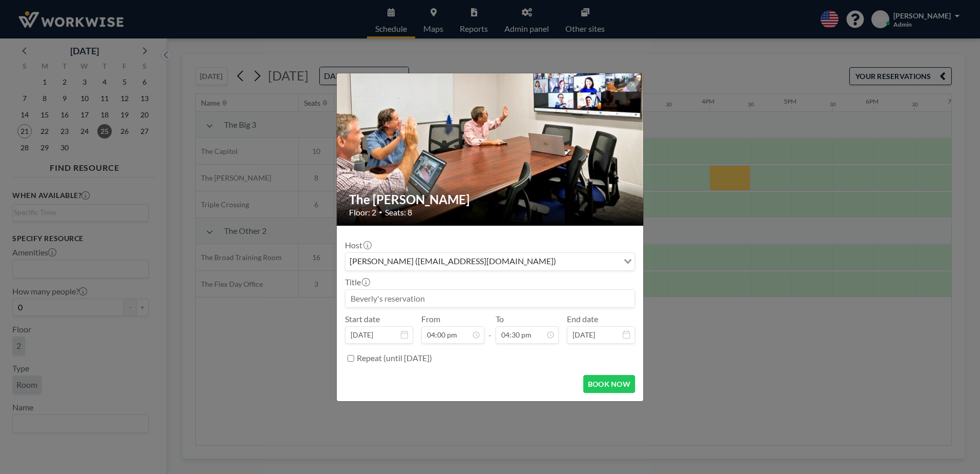  What do you see at coordinates (490, 149) in the screenshot?
I see `img: 537.jpg` at bounding box center [490, 149].